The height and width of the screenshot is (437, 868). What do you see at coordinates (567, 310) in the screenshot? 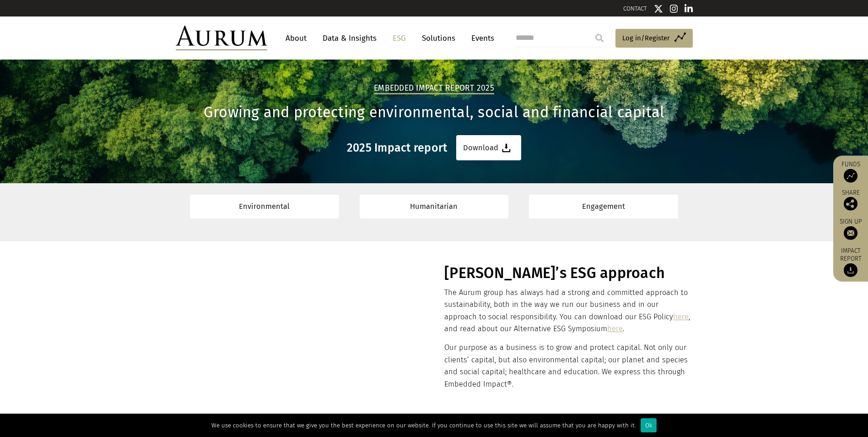
I see `p: The Aurum group has always had a strong and committed approach to sustainability, both in the way...` at bounding box center [567, 310].